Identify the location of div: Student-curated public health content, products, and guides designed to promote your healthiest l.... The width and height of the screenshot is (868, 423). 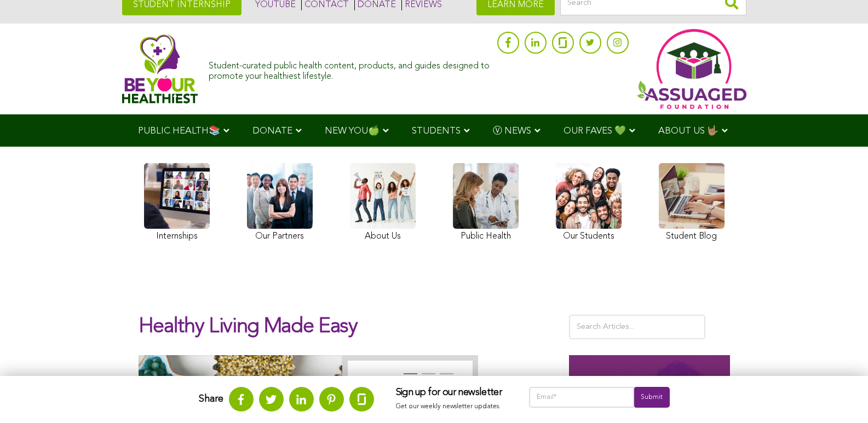
(350, 69).